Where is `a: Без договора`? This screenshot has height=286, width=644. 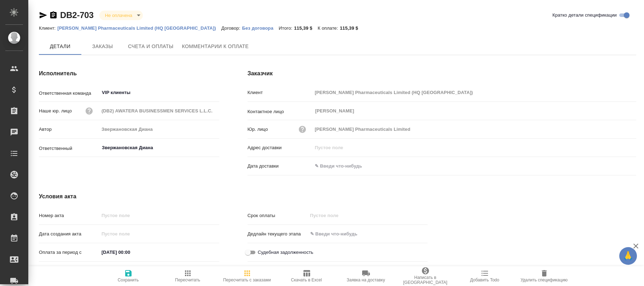
a: Без договора is located at coordinates (260, 27).